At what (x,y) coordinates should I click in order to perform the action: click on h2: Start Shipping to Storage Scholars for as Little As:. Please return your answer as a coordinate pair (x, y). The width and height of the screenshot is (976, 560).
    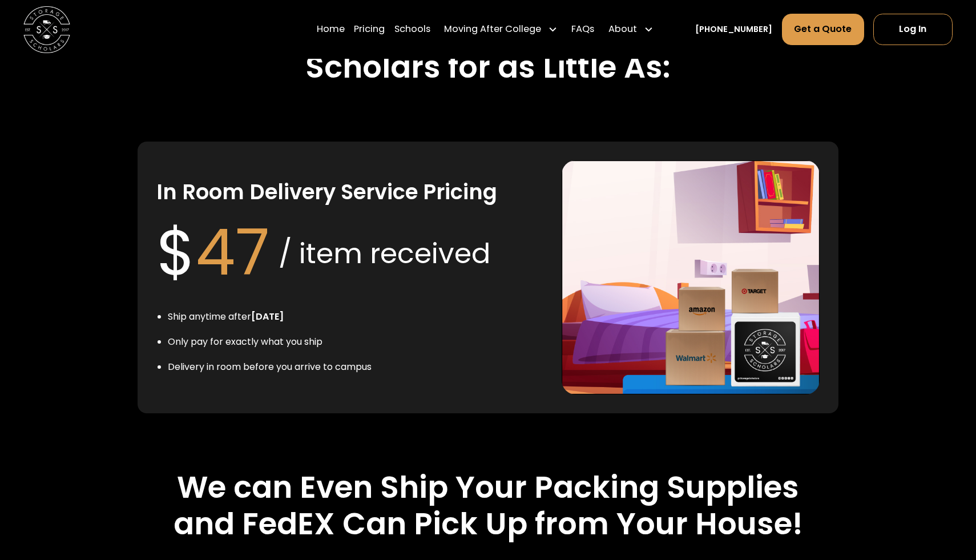
    Looking at the image, I should click on (488, 49).